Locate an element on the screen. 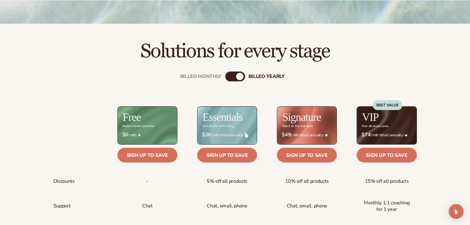  img: free_bg.png is located at coordinates (147, 125).